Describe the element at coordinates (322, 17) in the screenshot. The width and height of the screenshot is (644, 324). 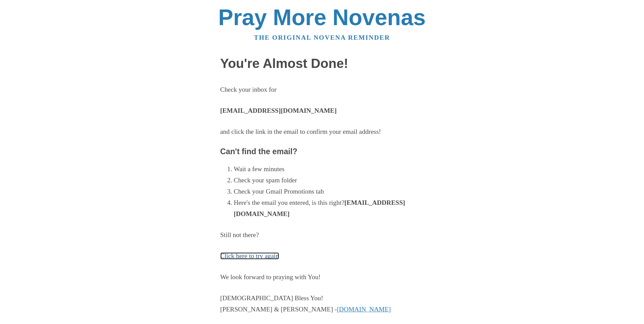
I see `a: Pray More Novenas` at that location.